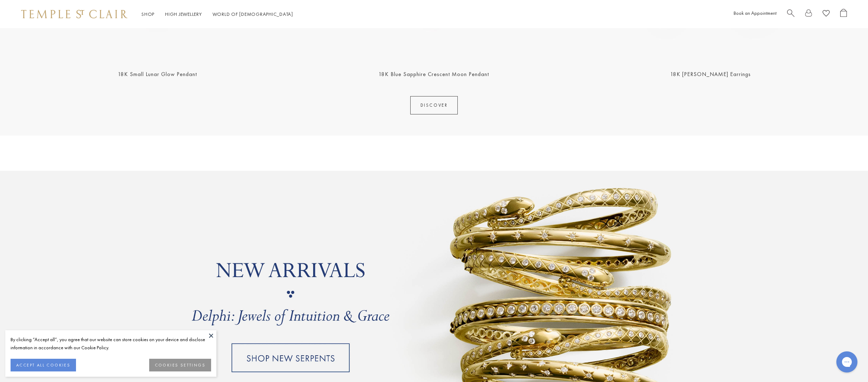 Image resolution: width=868 pixels, height=382 pixels. Describe the element at coordinates (14, 13) in the screenshot. I see `button: Gorgias live chat` at that location.